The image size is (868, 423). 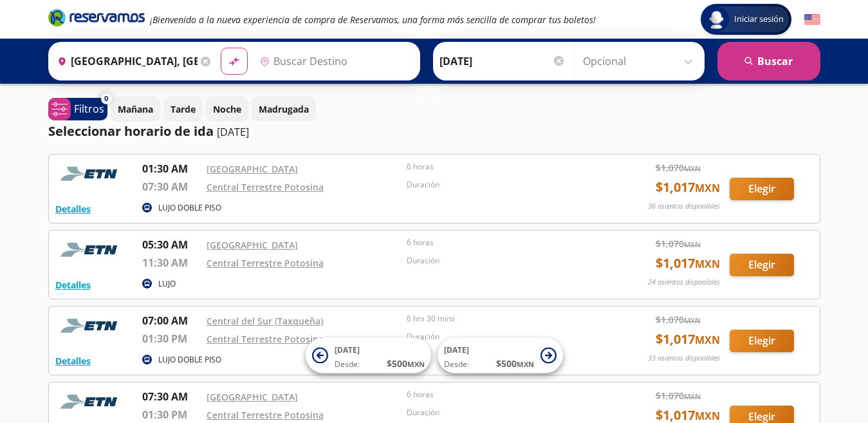 What do you see at coordinates (264, 321) in the screenshot?
I see `a: Central del Sur (Taxqueña)` at bounding box center [264, 321].